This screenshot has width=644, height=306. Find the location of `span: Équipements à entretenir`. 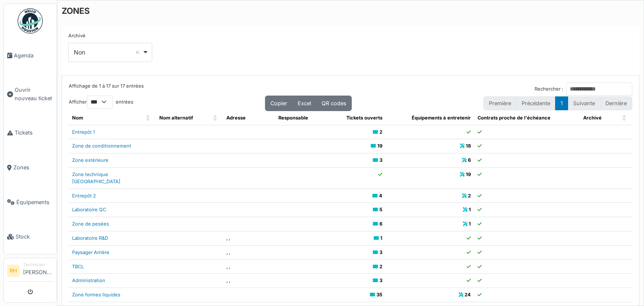

span: Équipements à entretenir is located at coordinates (442, 118).